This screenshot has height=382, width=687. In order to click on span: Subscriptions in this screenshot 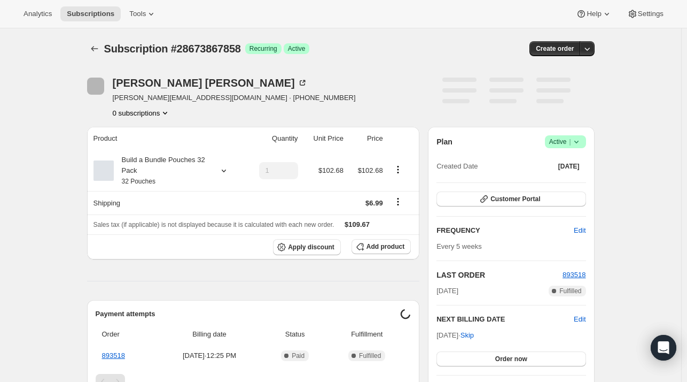, I will do `click(90, 14)`.